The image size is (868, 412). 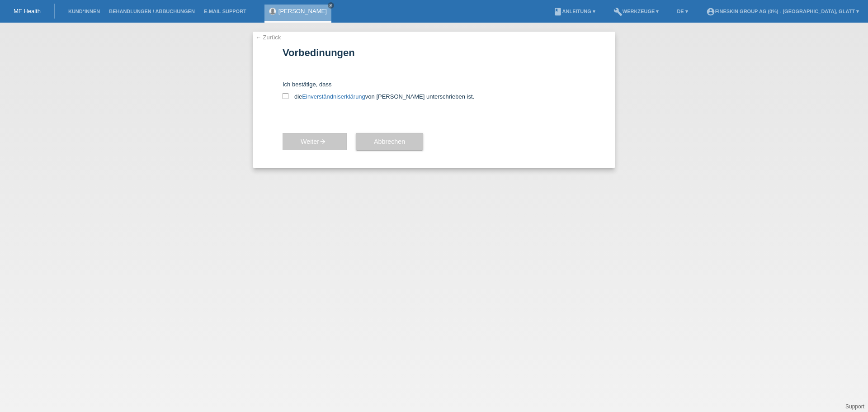 What do you see at coordinates (27, 11) in the screenshot?
I see `a: MF Health` at bounding box center [27, 11].